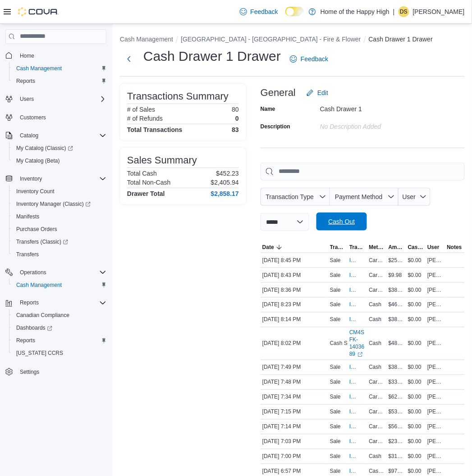 The image size is (472, 476). Describe the element at coordinates (60, 328) in the screenshot. I see `span: Dashboards` at that location.